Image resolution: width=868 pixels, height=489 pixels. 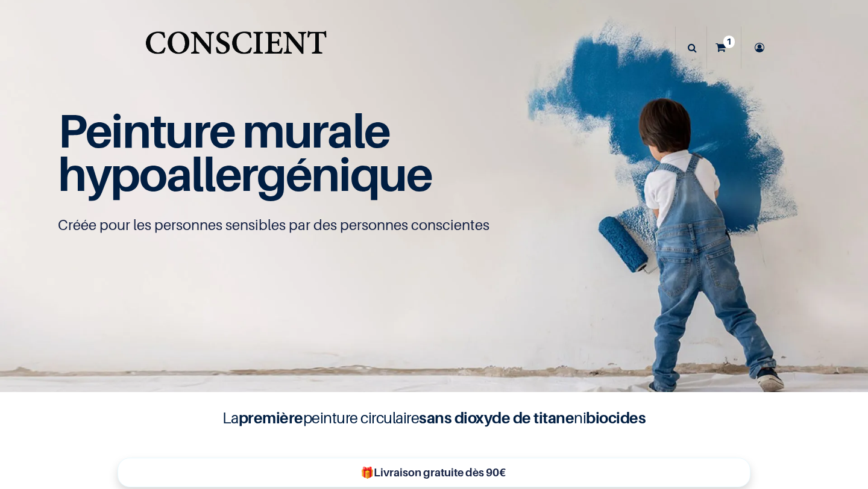 I want to click on h4: La peinture circulaire ni, so click(x=434, y=418).